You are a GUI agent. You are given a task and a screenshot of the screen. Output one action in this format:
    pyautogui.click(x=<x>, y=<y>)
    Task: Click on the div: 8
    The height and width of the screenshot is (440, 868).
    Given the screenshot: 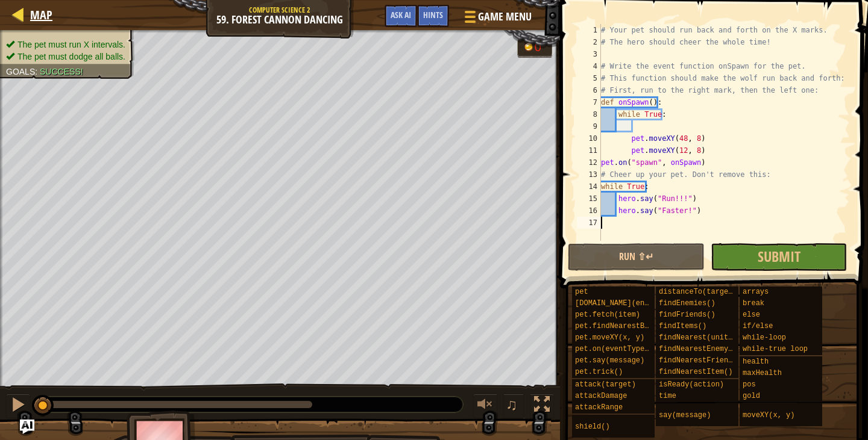 What is the action you would take?
    pyautogui.click(x=589, y=115)
    